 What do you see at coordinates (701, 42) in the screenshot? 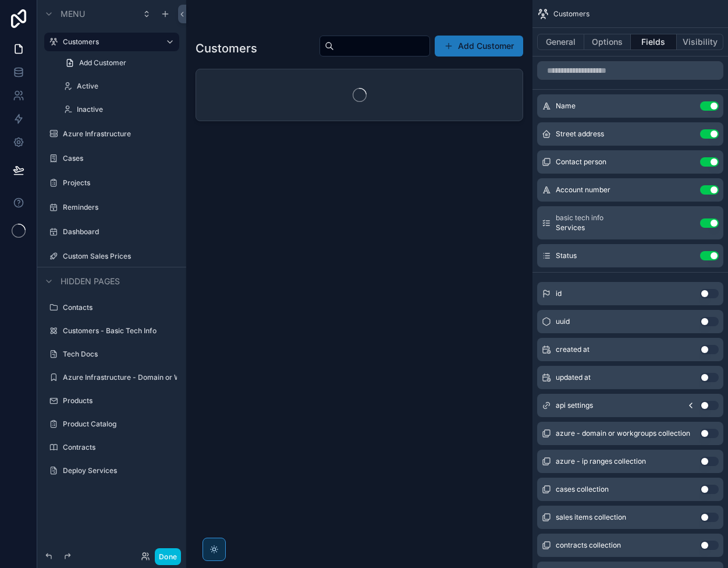
I see `button: Visibility` at bounding box center [701, 42].